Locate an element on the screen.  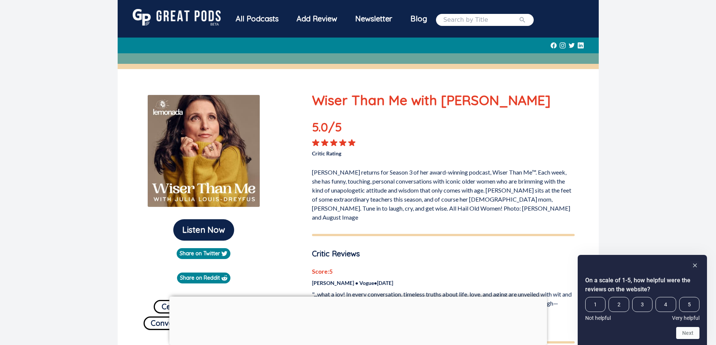
p: "...what a joy! In every conversation, timeless truths about life, love, and aging are unveiled w... is located at coordinates (443, 304).